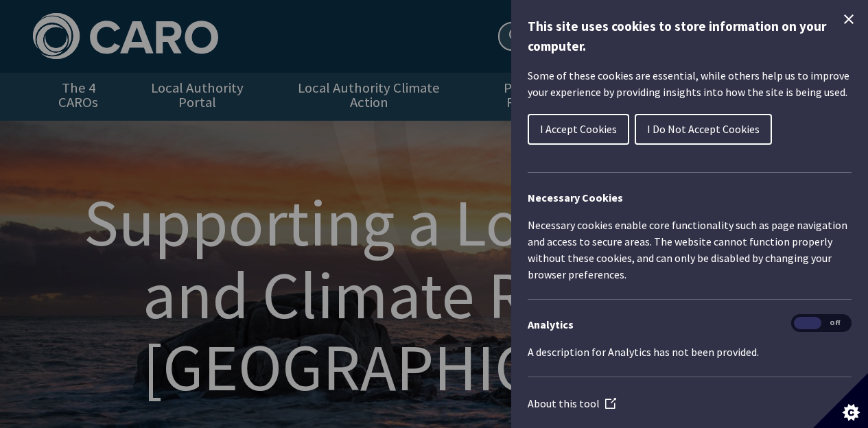 The height and width of the screenshot is (428, 868). I want to click on span: I Accept Cookies, so click(578, 129).